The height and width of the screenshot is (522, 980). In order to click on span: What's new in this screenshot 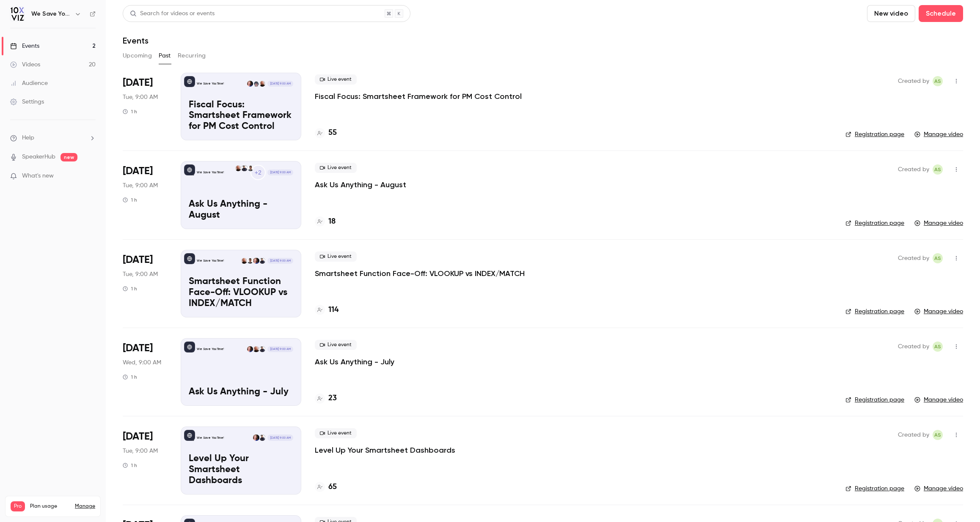, I will do `click(38, 176)`.